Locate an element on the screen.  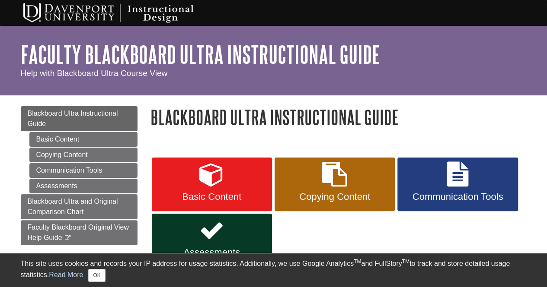
img: Davenport University Instructional Design is located at coordinates (120, 13).